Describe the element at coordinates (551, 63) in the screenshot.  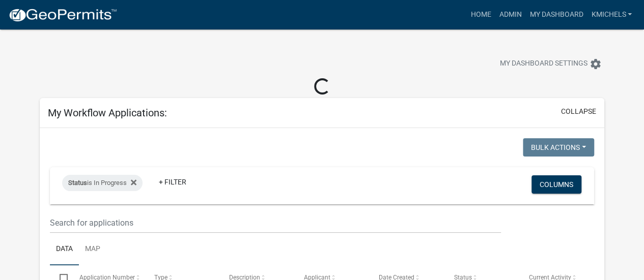
I see `button: My Dashboard Settingssettings` at that location.